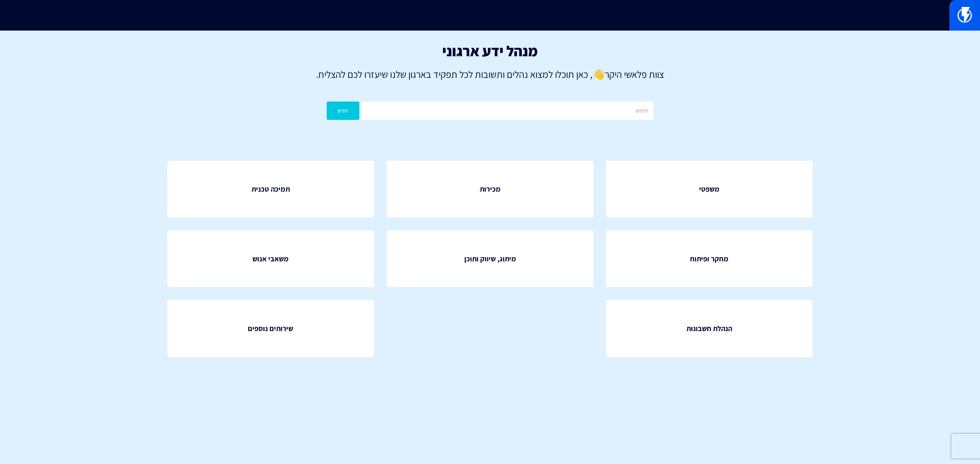 The image size is (980, 464). Describe the element at coordinates (490, 189) in the screenshot. I see `span: מכירות` at that location.